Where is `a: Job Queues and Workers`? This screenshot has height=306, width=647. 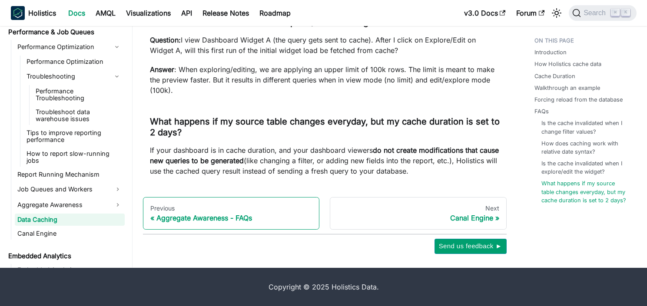
a: Job Queues and Workers is located at coordinates (69, 189).